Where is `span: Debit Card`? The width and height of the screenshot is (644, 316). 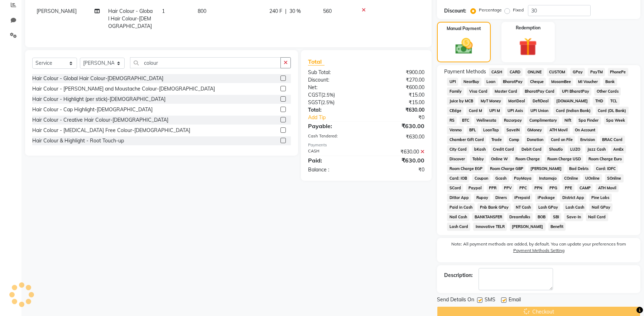
span: Debit Card is located at coordinates (532, 149).